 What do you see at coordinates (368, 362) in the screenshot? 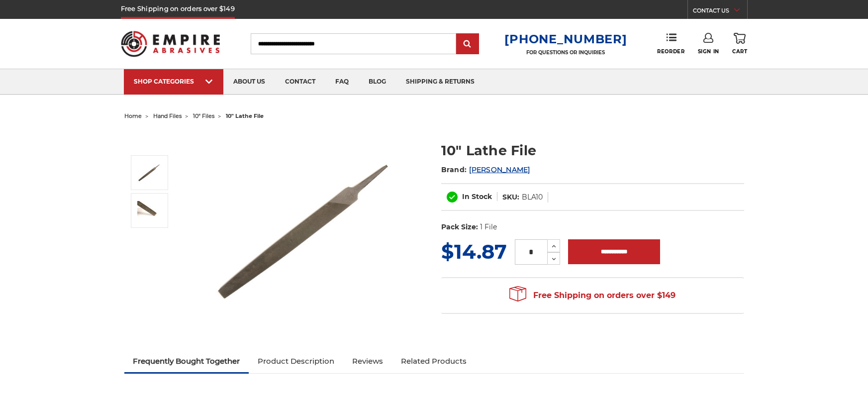
I see `a: Reviews` at bounding box center [368, 362].